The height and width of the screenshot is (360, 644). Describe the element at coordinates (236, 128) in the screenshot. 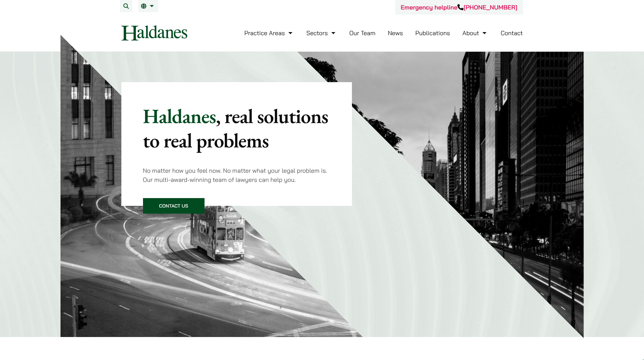

I see `p: Haldanes` at that location.